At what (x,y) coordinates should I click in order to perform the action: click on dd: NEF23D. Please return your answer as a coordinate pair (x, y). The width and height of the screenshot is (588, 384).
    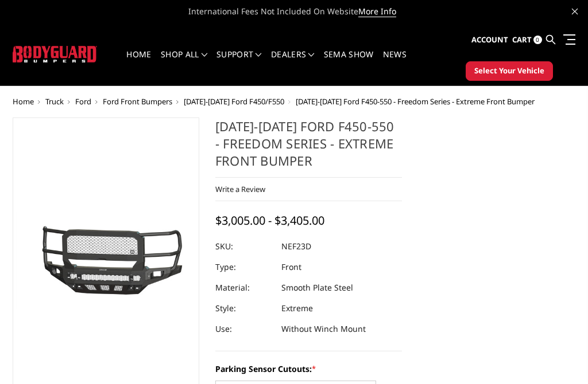
    Looking at the image, I should click on (296, 246).